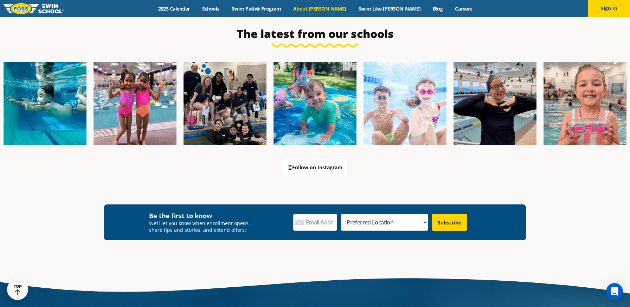 This screenshot has width=630, height=307. Describe the element at coordinates (202, 227) in the screenshot. I see `p: We’ll let you know when enrollment opens, share tips and stories, and extend offers:` at that location.